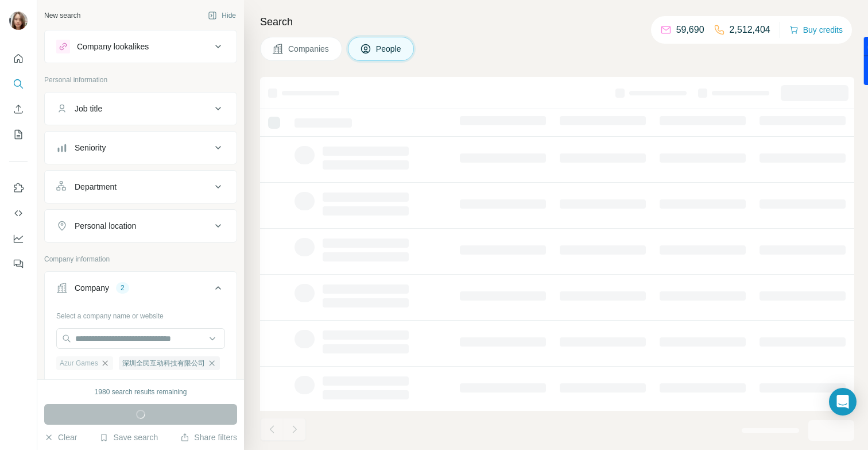 This screenshot has width=868, height=450. I want to click on button: Buy credits, so click(816, 30).